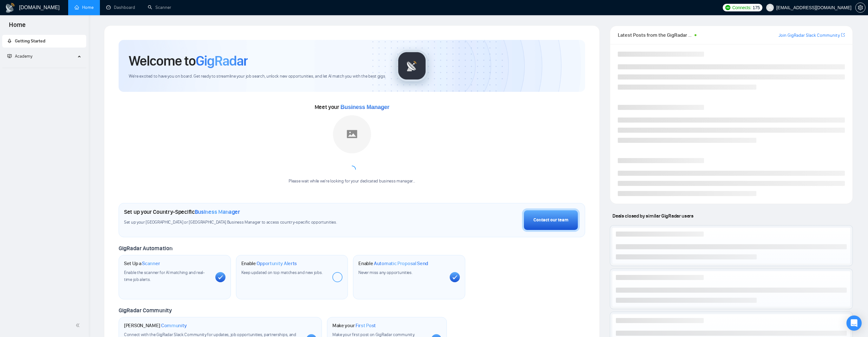 The height and width of the screenshot is (337, 868). Describe the element at coordinates (653, 216) in the screenshot. I see `span: Deals closed by similar GigRadar users` at that location.